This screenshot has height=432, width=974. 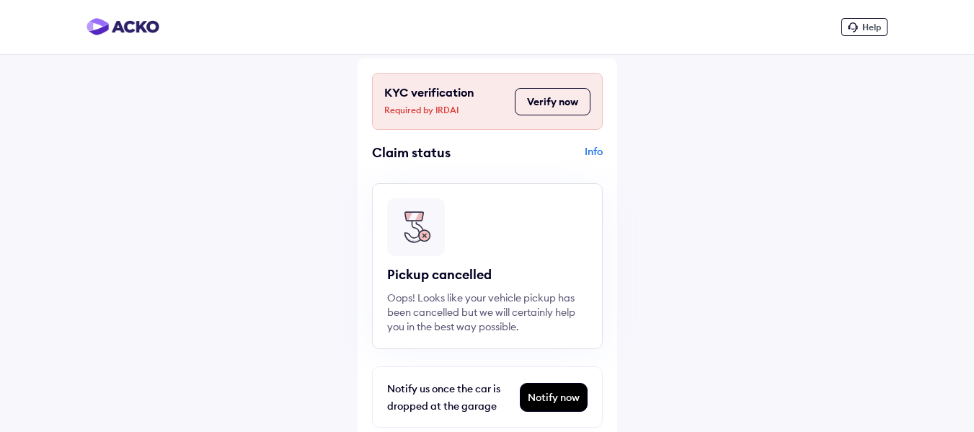 I want to click on div: Info, so click(x=547, y=158).